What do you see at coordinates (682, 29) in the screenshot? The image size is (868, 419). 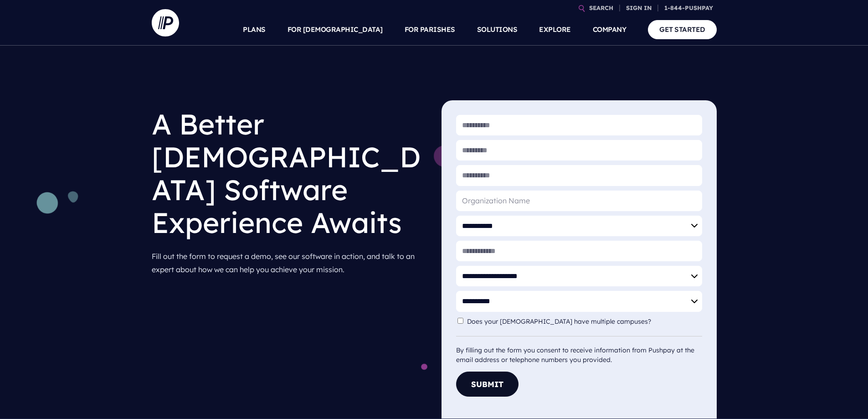 I see `a: GET STARTED` at bounding box center [682, 29].